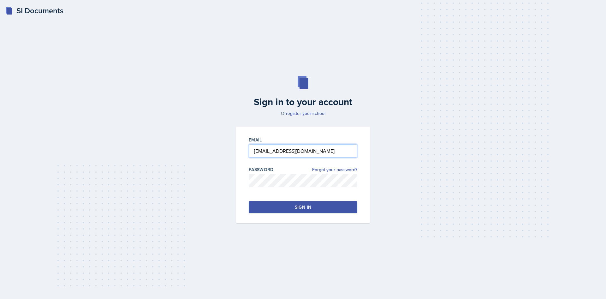 Image resolution: width=606 pixels, height=299 pixels. I want to click on a: Forgot your password?, so click(335, 170).